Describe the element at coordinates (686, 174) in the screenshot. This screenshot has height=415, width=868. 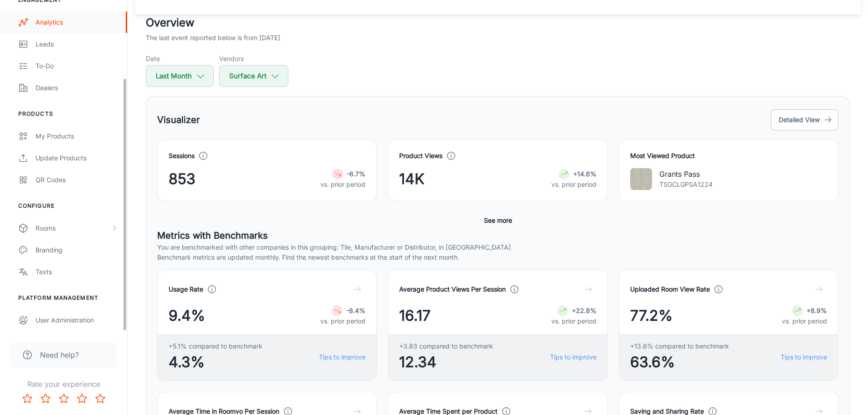
I see `p: Grants Pass` at that location.